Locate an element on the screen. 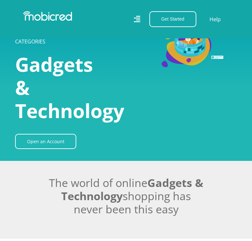  span: Gadgets & Technology is located at coordinates (69, 87).